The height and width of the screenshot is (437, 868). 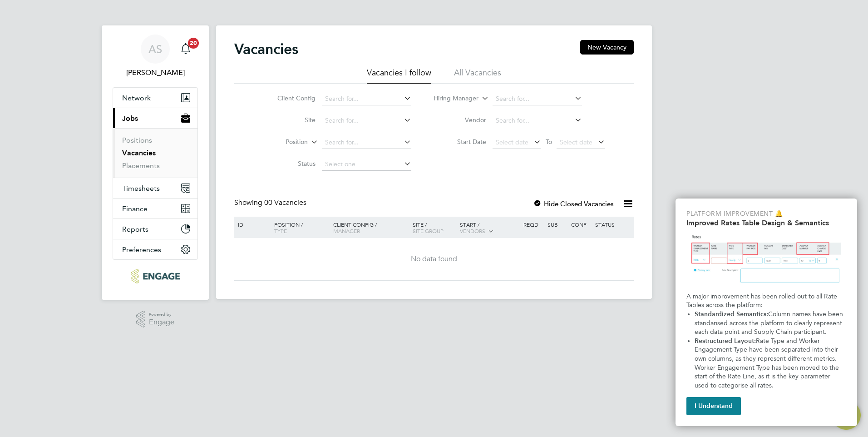 I want to click on span: 00 Vacancies, so click(x=285, y=203).